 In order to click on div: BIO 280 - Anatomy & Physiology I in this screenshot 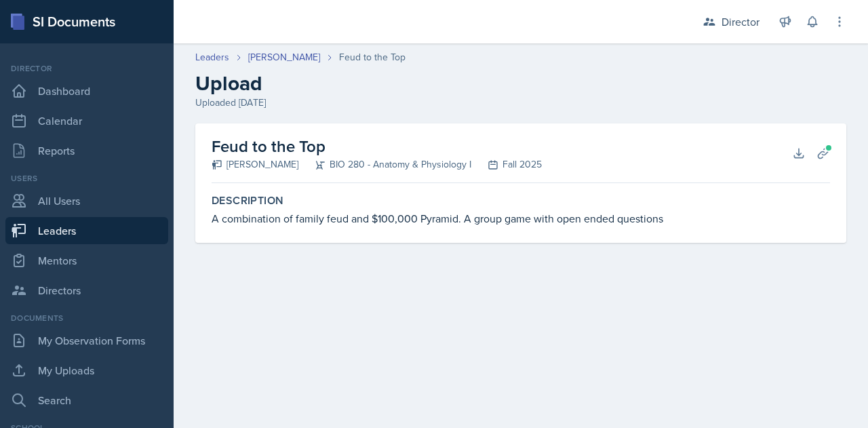, I will do `click(384, 164)`.